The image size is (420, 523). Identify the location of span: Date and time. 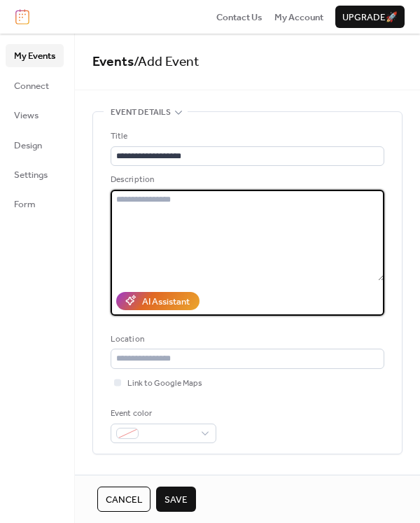
(140, 478).